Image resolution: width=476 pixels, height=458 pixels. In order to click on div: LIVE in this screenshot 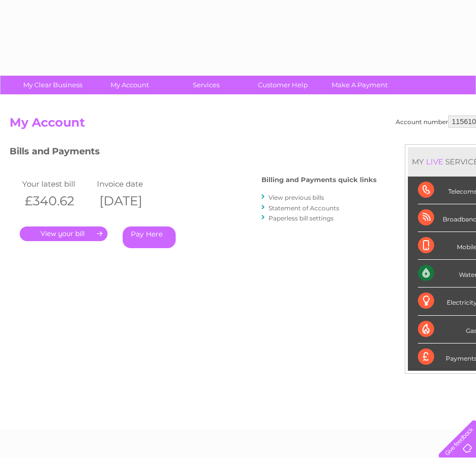, I will do `click(435, 161)`.